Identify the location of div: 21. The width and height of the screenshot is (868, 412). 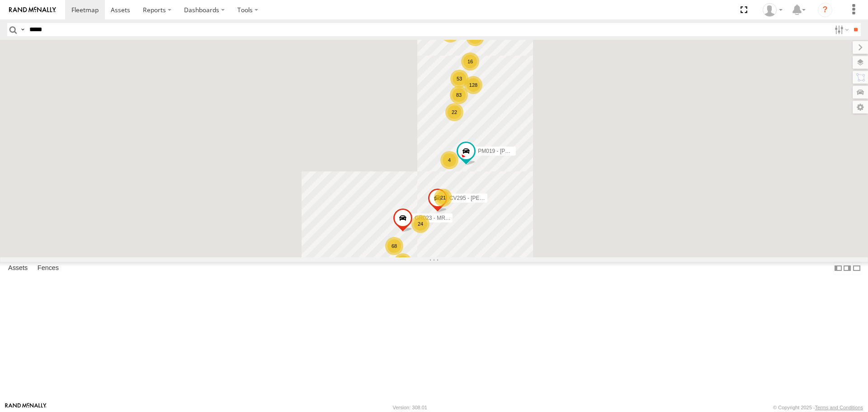
(443, 198).